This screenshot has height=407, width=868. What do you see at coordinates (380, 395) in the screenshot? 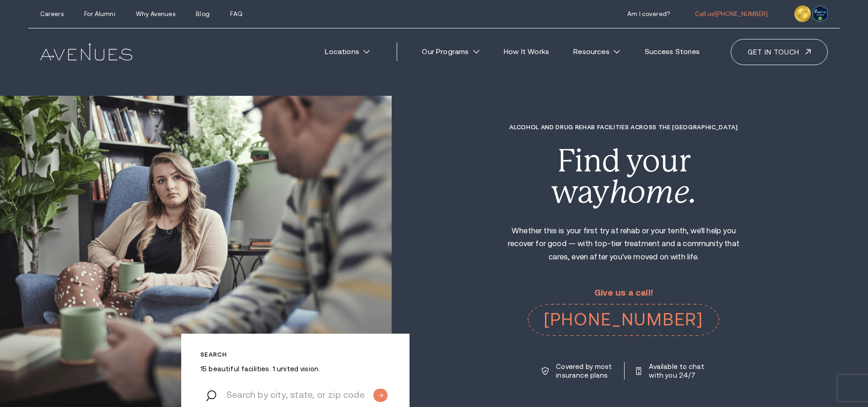
I see `input: Submit` at bounding box center [380, 395].